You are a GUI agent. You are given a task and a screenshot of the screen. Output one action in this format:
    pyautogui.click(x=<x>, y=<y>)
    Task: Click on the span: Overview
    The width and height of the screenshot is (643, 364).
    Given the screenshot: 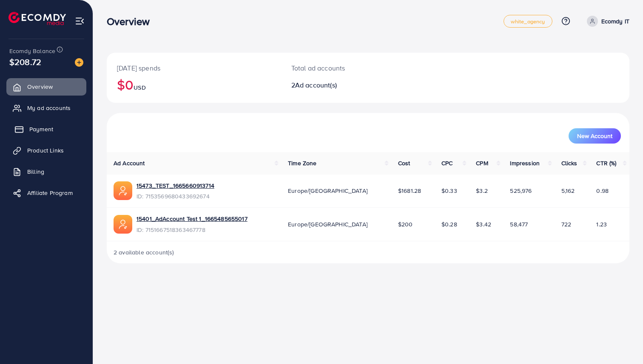 What is the action you would take?
    pyautogui.click(x=40, y=87)
    